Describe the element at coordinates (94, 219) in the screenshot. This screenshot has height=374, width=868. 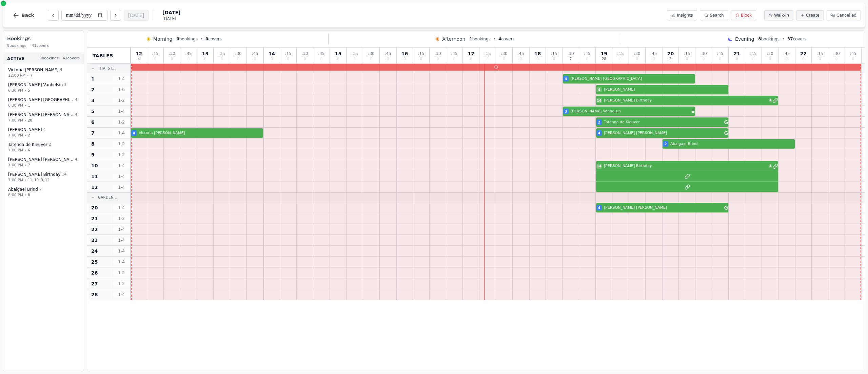
I see `span: 21` at that location.